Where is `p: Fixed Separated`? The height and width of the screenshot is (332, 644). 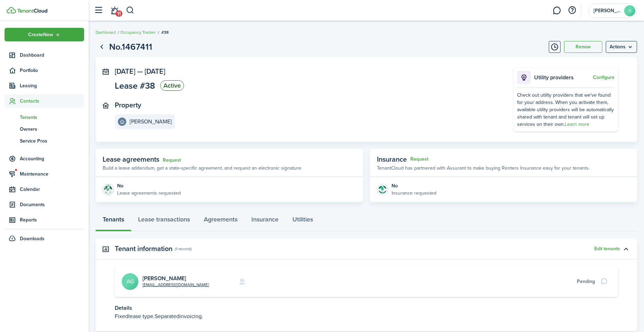
p: Fixed Separated is located at coordinates (366, 316).